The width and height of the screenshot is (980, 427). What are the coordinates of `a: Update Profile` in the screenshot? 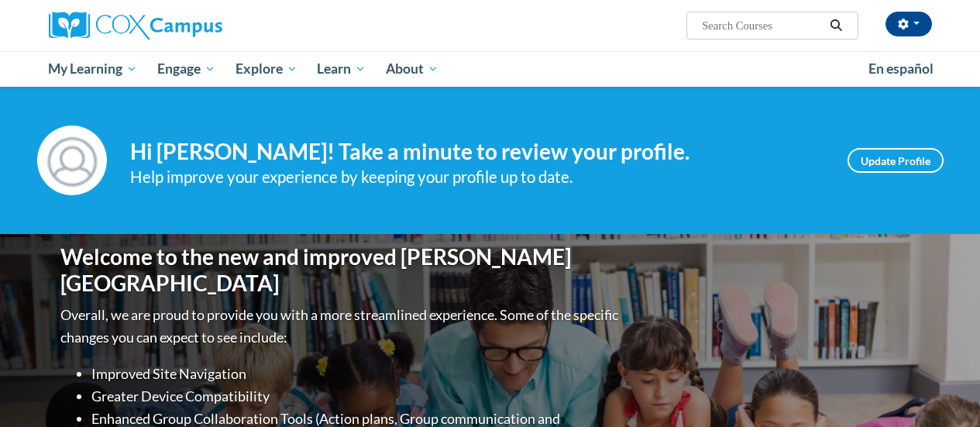 It's located at (896, 161).